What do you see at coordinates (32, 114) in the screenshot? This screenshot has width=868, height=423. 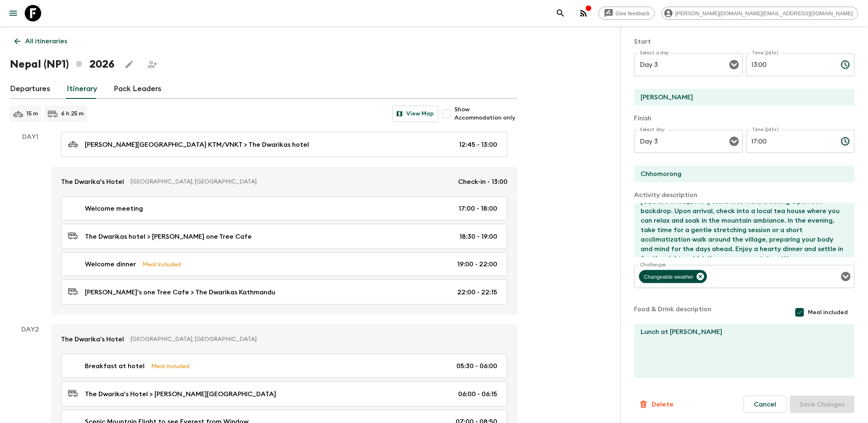 I see `p: 15 m` at bounding box center [32, 114].